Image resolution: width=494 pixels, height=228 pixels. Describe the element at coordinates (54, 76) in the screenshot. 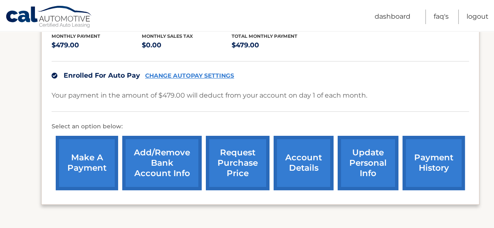

I see `img: check.svg` at that location.